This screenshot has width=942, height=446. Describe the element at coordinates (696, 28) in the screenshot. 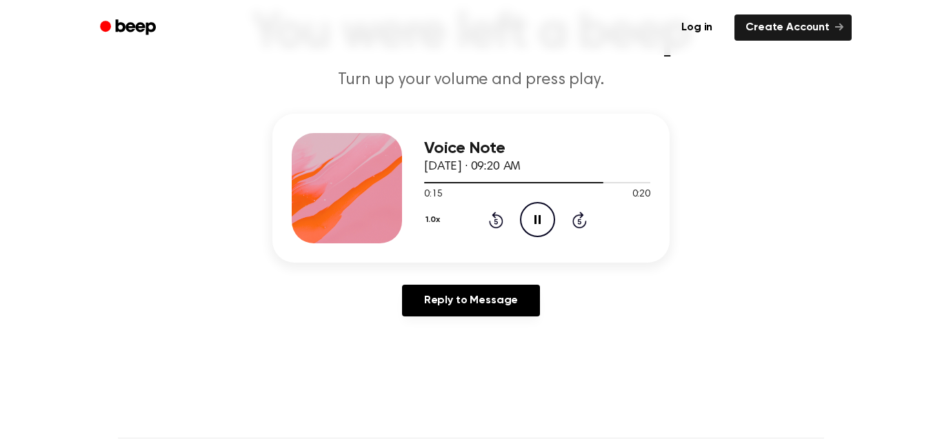

I see `a: Log in` at that location.